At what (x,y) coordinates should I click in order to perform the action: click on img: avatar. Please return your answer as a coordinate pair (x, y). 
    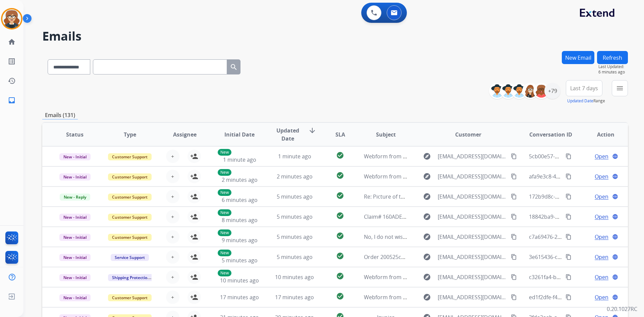
    Looking at the image, I should click on (12, 19).